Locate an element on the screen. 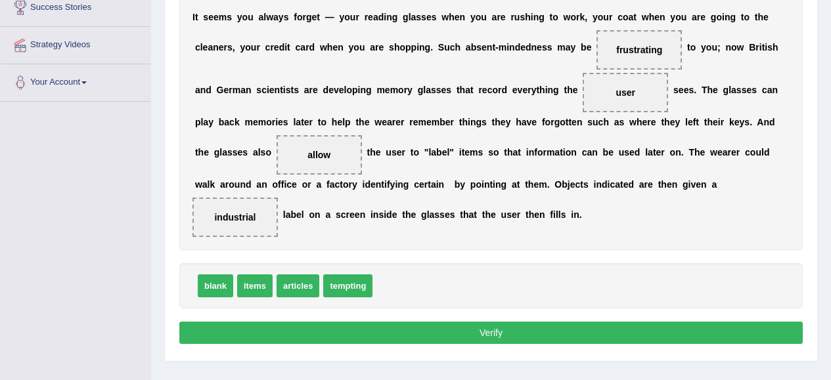 Image resolution: width=831 pixels, height=380 pixels. b: S is located at coordinates (441, 47).